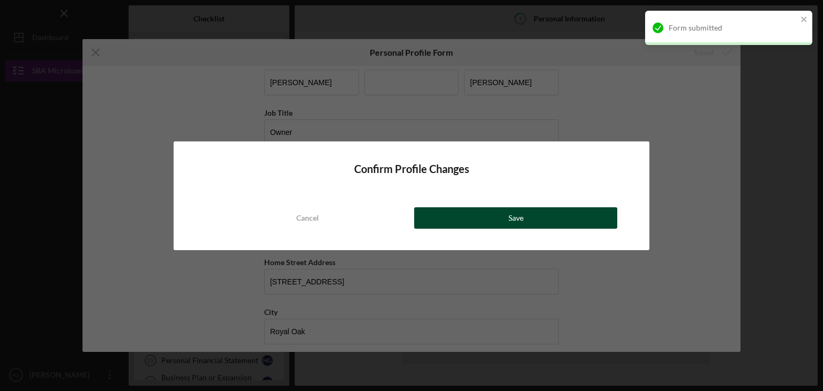 The height and width of the screenshot is (391, 823). What do you see at coordinates (733, 28) in the screenshot?
I see `div: Form submitted` at bounding box center [733, 28].